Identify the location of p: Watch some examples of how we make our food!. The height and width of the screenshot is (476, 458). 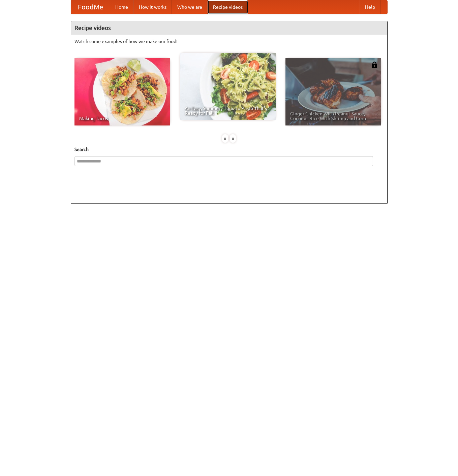
(229, 41).